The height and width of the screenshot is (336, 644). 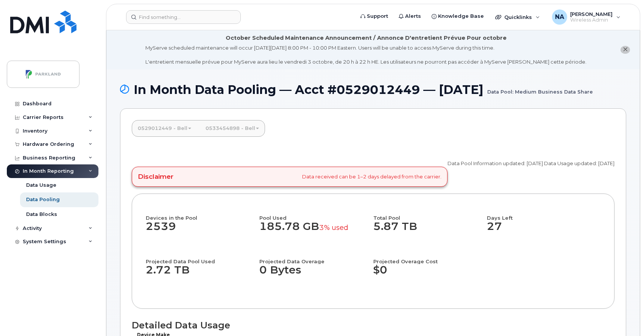 What do you see at coordinates (426, 214) in the screenshot?
I see `h4: Total Pool` at bounding box center [426, 214].